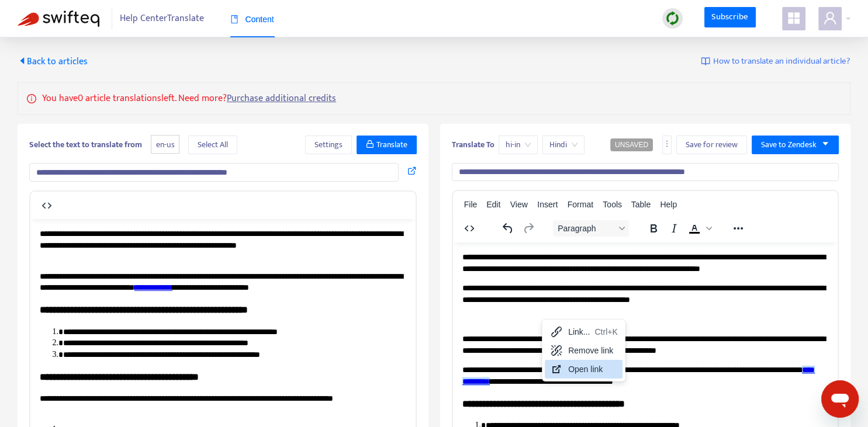 This screenshot has width=868, height=427. Describe the element at coordinates (165, 144) in the screenshot. I see `span: en-us` at that location.